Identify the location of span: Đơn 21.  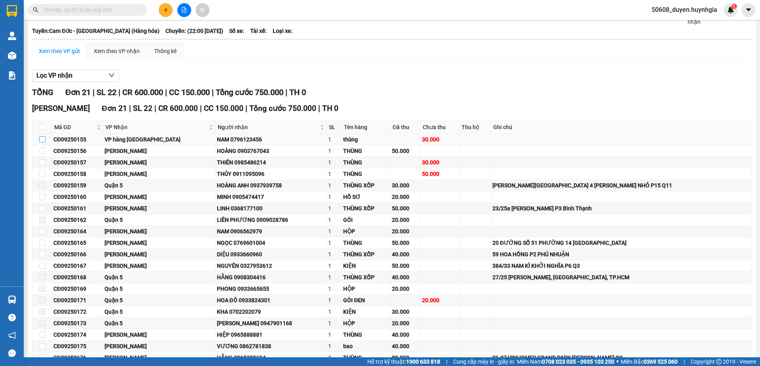
(114, 108).